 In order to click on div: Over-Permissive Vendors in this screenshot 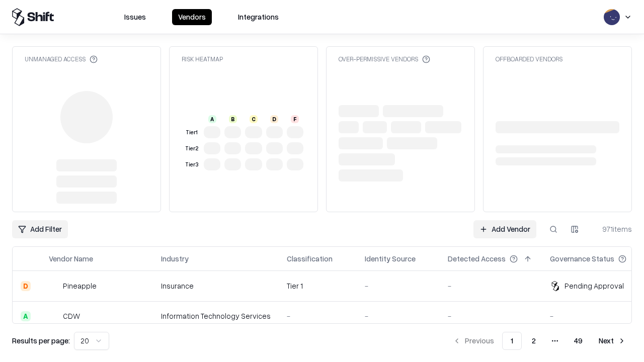, I will do `click(384, 59)`.